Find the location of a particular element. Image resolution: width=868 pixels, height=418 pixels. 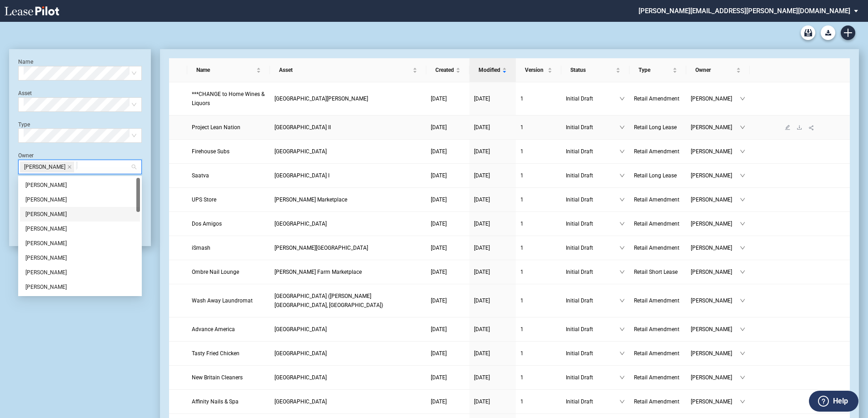

span: Champlin Marketplace is located at coordinates (311, 200).